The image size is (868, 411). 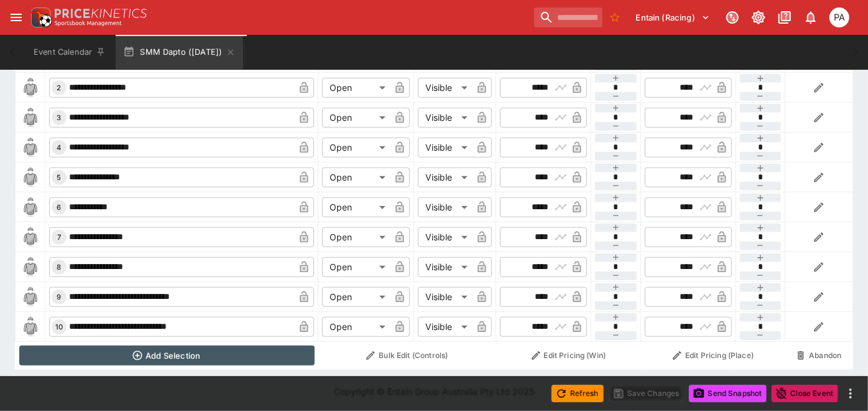 What do you see at coordinates (59, 148) in the screenshot?
I see `span: 4` at bounding box center [59, 148].